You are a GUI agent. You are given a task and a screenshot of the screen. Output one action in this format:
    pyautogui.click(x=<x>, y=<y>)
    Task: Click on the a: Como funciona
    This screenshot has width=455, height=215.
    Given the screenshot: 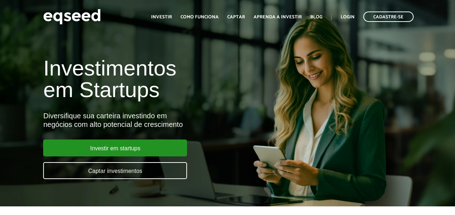 What is the action you would take?
    pyautogui.click(x=200, y=17)
    